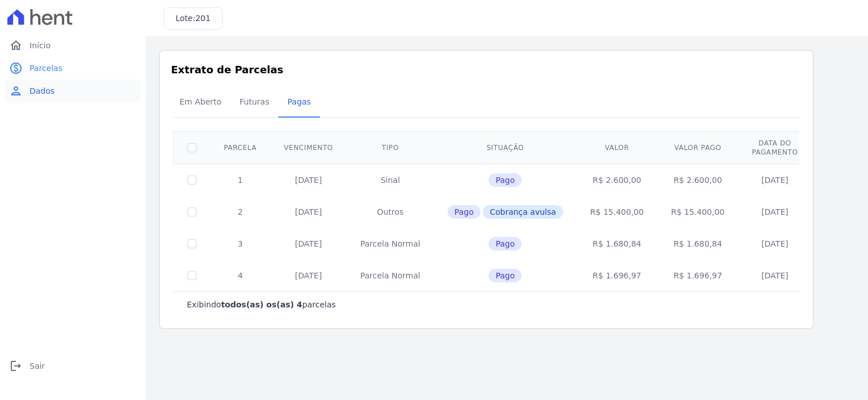 Image resolution: width=868 pixels, height=400 pixels. I want to click on td: Sinal, so click(391, 180).